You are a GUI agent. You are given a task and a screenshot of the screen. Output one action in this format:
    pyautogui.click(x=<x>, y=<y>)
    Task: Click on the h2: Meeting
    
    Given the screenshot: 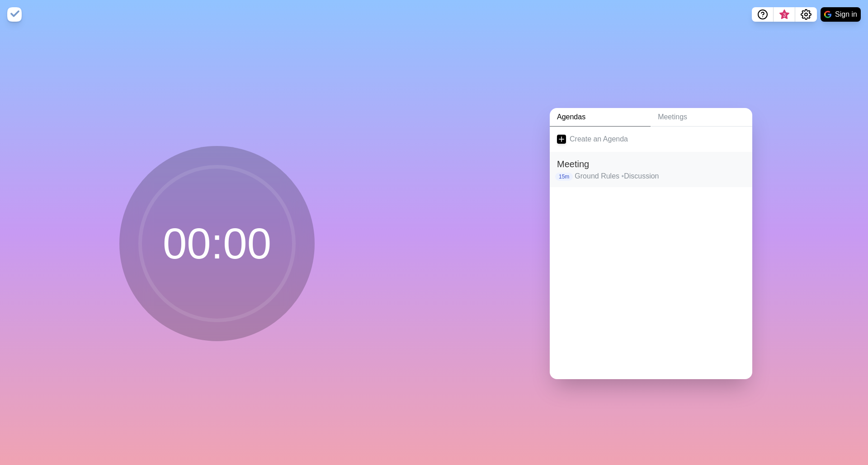 What is the action you would take?
    pyautogui.click(x=651, y=164)
    